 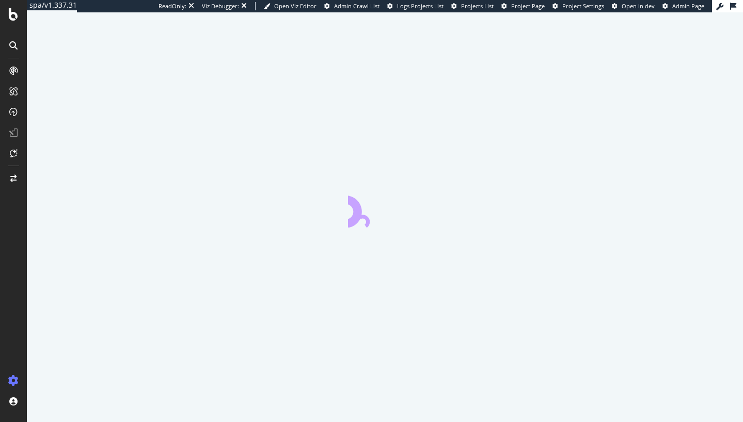 I want to click on a: Admin Page, so click(x=683, y=6).